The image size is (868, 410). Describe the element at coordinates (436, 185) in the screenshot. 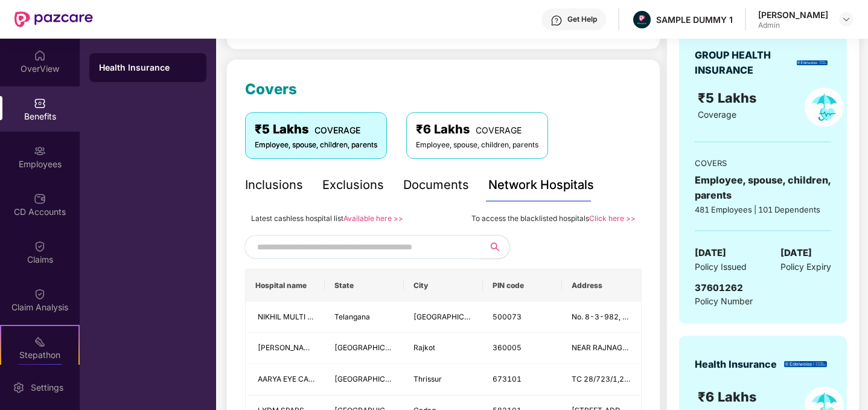

I see `div: Documents` at that location.